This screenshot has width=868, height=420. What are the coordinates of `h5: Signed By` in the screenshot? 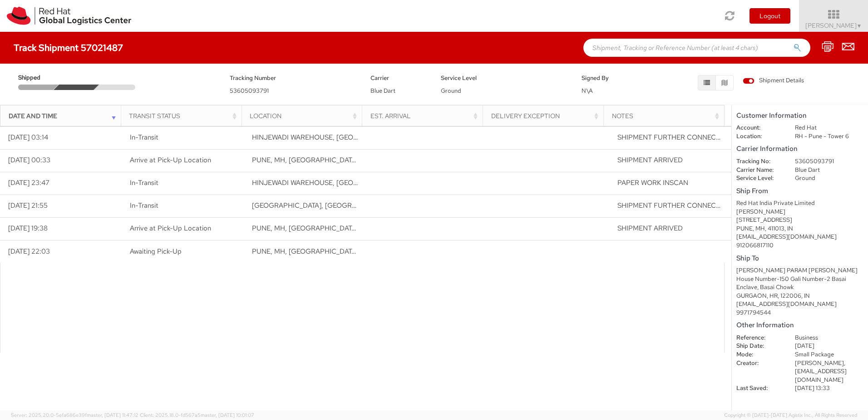 It's located at (610, 78).